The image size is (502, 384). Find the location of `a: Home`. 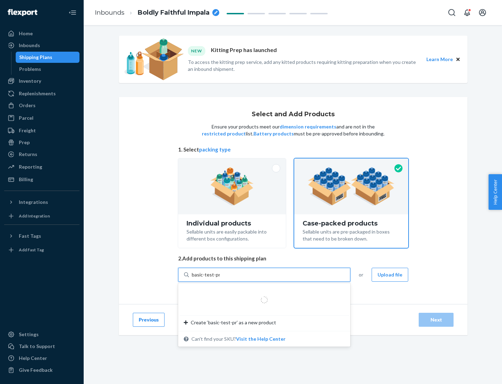

a: Home is located at coordinates (42, 33).